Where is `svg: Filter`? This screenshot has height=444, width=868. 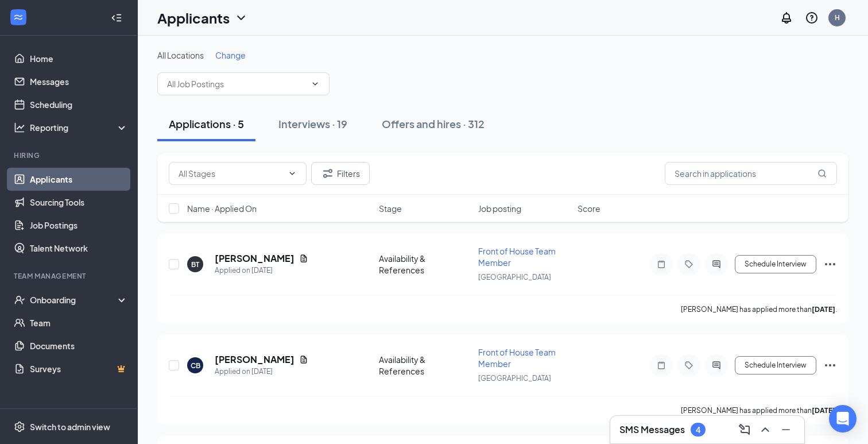 svg: Filter is located at coordinates (328, 174).